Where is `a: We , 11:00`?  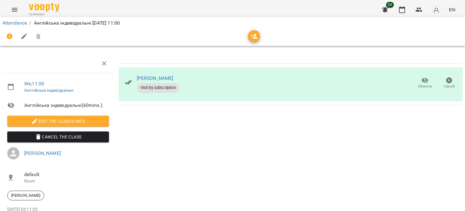
a: We , 11:00 is located at coordinates (34, 83).